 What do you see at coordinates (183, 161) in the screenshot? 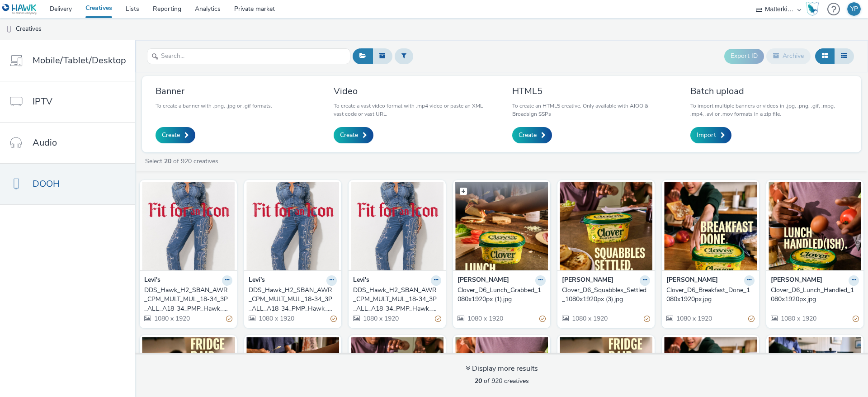
I see `a: Select of 920 creatives` at bounding box center [183, 161].